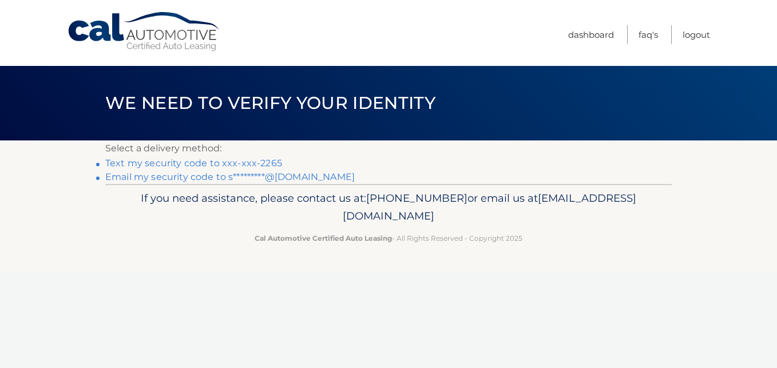  I want to click on p: Select a delivery method:, so click(389, 148).